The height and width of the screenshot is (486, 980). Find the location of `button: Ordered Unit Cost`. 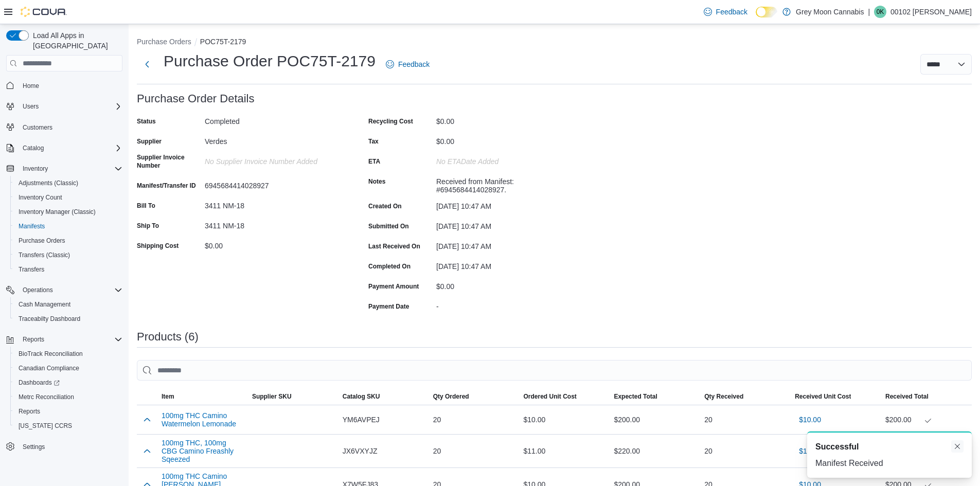

button: Ordered Unit Cost is located at coordinates (565, 396).